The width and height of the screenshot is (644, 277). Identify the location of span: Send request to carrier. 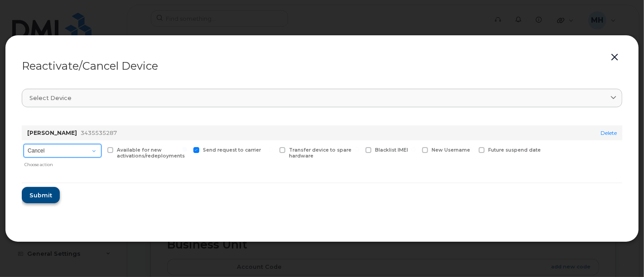
(232, 150).